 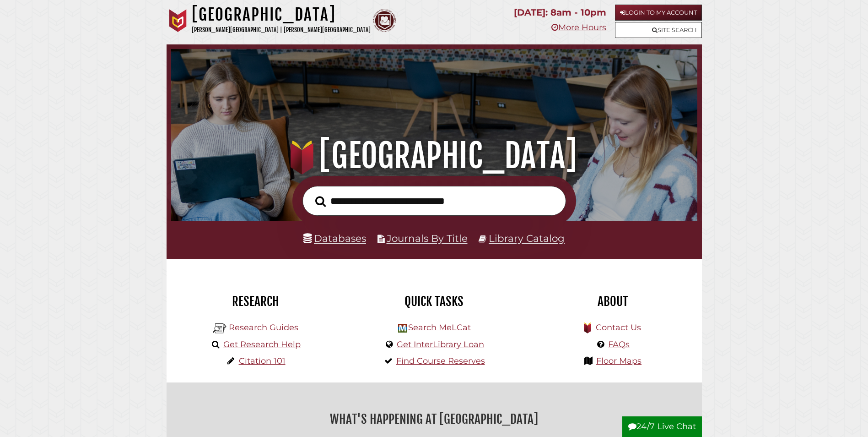 What do you see at coordinates (384, 21) in the screenshot?
I see `img: Calvin Theological Seminary` at bounding box center [384, 21].